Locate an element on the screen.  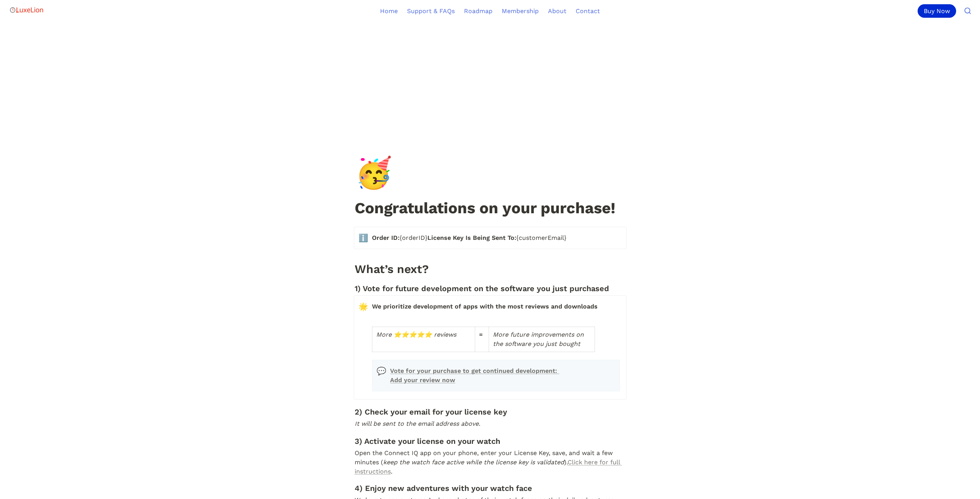
h3: 2) Check your email for your license key is located at coordinates (490, 411).